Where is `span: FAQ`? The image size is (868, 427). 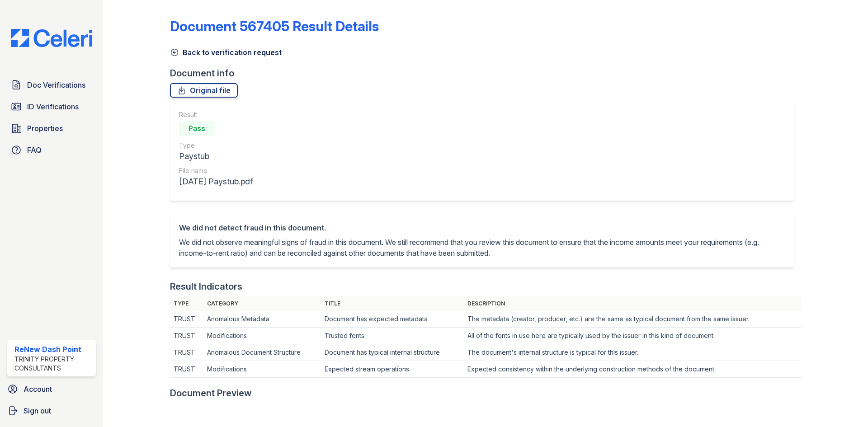 span: FAQ is located at coordinates (35, 150).